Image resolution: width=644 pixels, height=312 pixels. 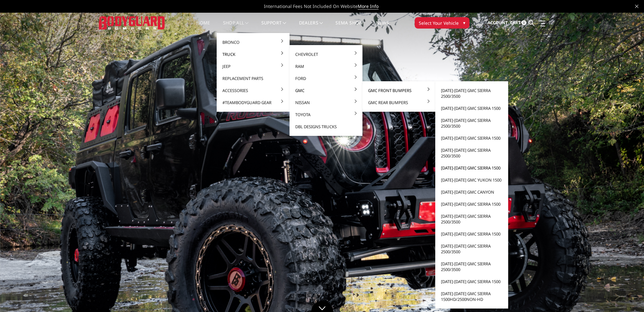 I want to click on button: 2 of 5, so click(x=618, y=185).